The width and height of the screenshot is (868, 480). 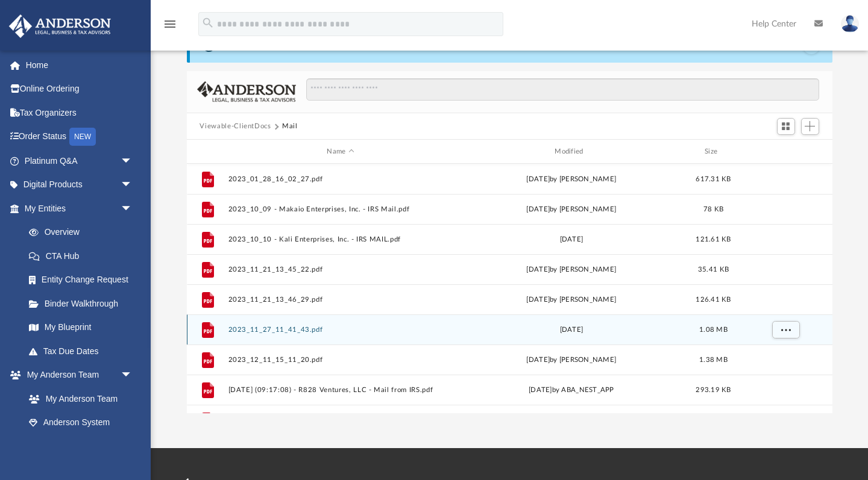 I want to click on a: My Anderson Team, so click(x=78, y=399).